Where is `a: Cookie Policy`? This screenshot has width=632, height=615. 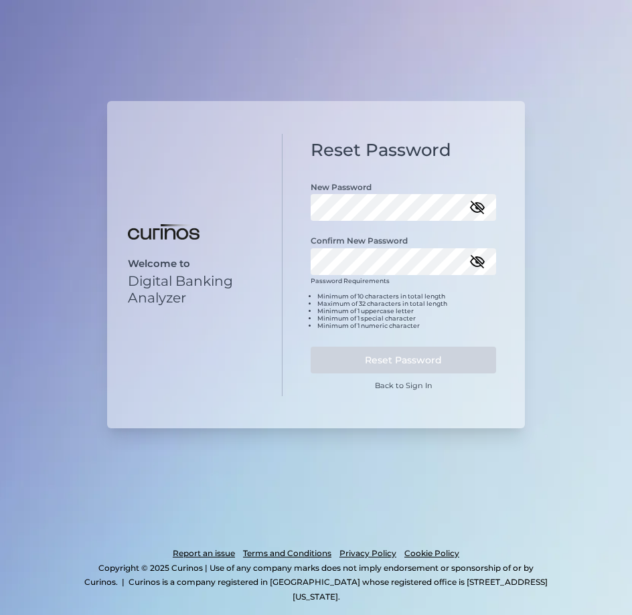 a: Cookie Policy is located at coordinates (432, 554).